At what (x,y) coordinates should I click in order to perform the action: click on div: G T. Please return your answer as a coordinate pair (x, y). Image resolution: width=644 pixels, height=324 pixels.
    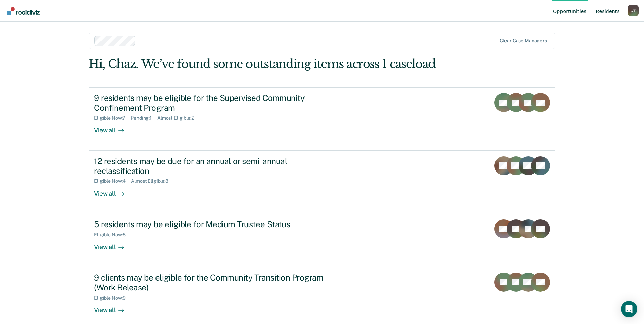
    Looking at the image, I should click on (633, 11).